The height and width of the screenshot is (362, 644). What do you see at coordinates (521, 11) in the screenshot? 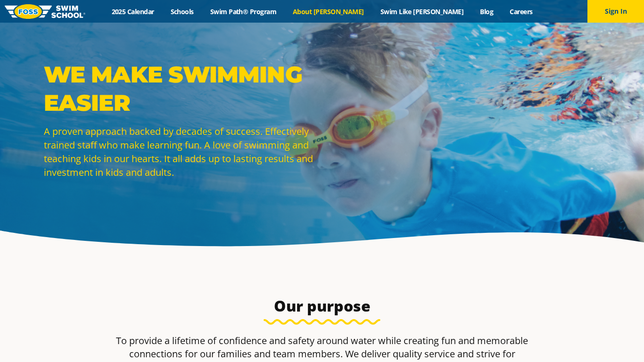
I see `a: Careers` at bounding box center [521, 11].